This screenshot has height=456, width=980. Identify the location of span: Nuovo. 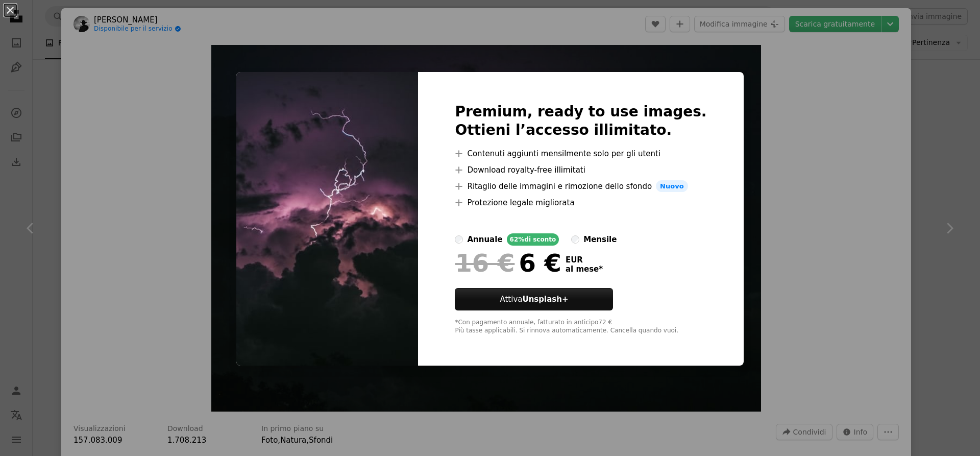
(671, 186).